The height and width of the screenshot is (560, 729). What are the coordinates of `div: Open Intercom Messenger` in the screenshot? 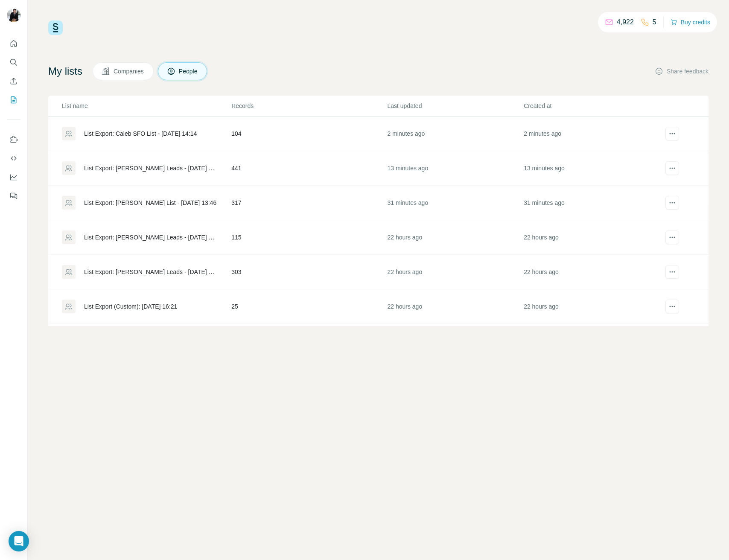 It's located at (19, 541).